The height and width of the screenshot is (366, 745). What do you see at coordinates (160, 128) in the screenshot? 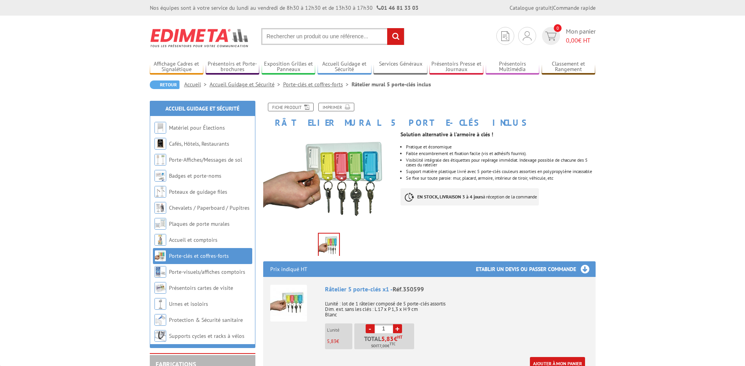
I see `img: Matériel pour Élections` at bounding box center [160, 128].